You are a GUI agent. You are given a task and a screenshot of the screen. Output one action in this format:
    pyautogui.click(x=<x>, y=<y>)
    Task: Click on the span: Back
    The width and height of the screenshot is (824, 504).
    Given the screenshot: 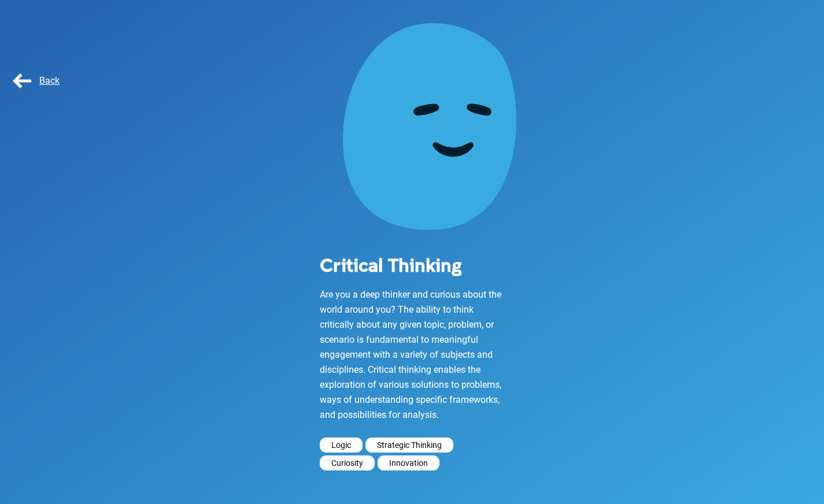 What is the action you would take?
    pyautogui.click(x=35, y=80)
    